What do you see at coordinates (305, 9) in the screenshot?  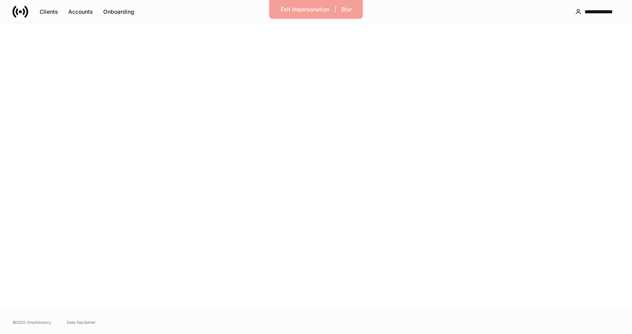 I see `div: Exit Impersonation` at bounding box center [305, 9].